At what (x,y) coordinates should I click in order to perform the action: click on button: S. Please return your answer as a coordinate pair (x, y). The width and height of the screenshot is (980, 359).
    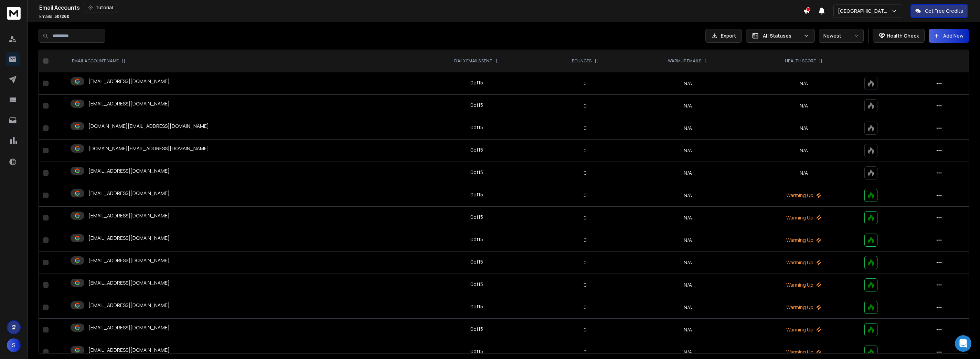
    Looking at the image, I should click on (13, 345).